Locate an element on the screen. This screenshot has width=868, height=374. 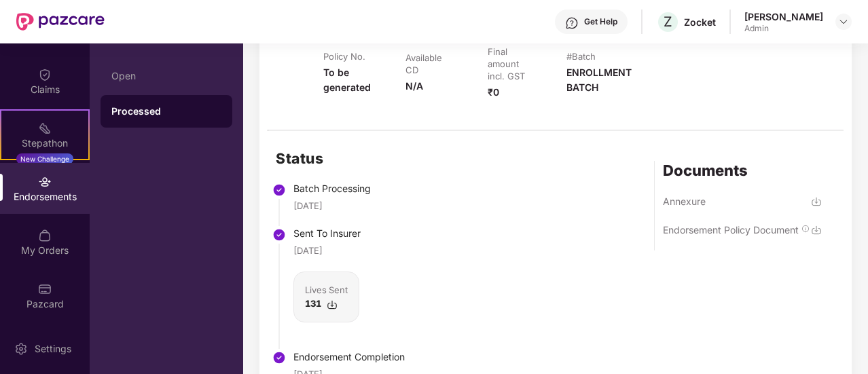
div: Documents is located at coordinates (742, 170).